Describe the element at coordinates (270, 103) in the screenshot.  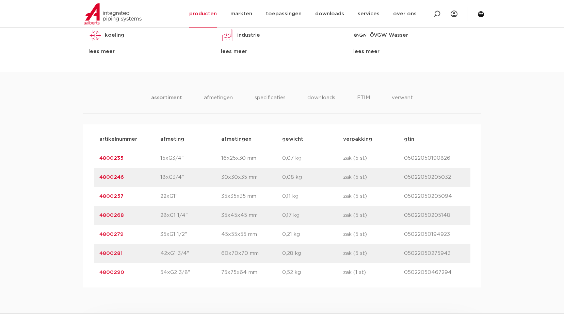
I see `li: specificaties` at that location.